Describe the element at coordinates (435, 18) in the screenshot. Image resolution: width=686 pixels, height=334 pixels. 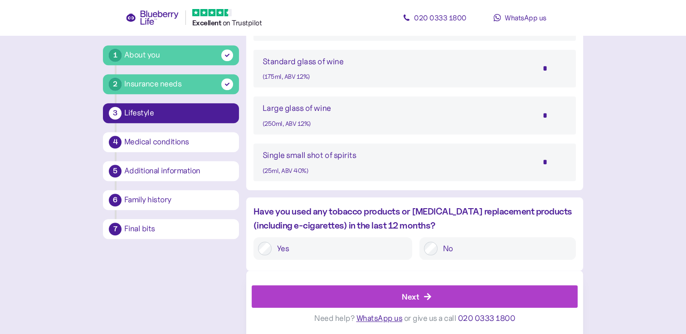
I see `a: 020 0333 1800` at that location.